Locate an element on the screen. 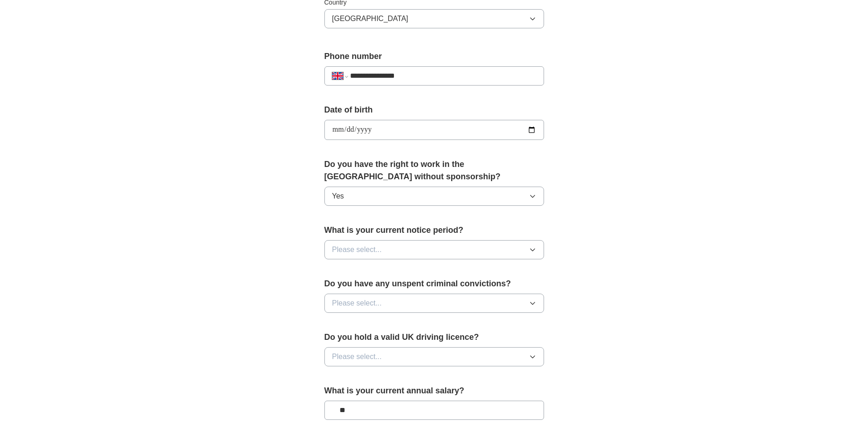 The width and height of the screenshot is (868, 440). label: Phone number is located at coordinates (434, 56).